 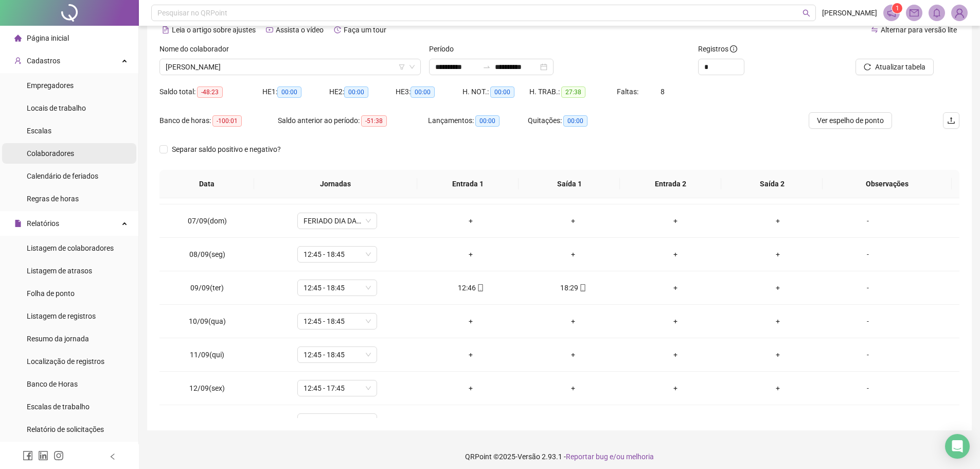 What do you see at coordinates (365, 30) in the screenshot?
I see `span: Faça um tour` at bounding box center [365, 30].